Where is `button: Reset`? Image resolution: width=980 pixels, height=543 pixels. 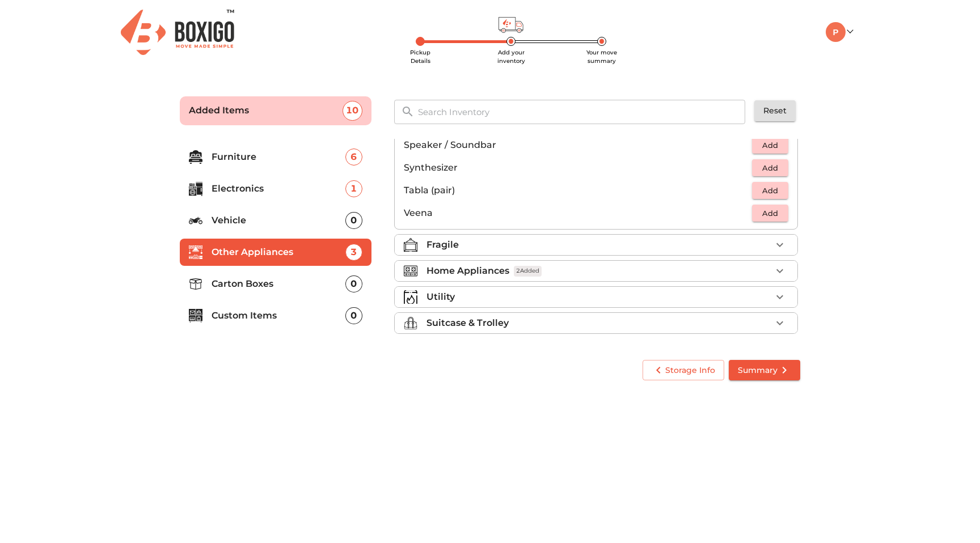 button: Reset is located at coordinates (775, 110).